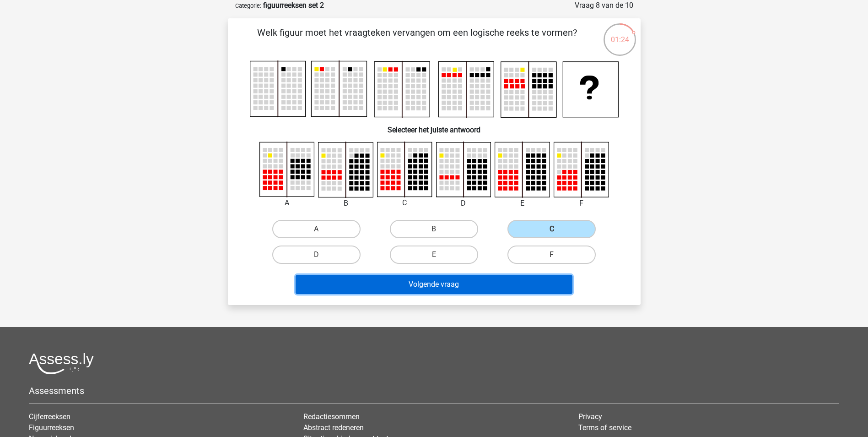 This screenshot has height=437, width=868. I want to click on label: B, so click(434, 229).